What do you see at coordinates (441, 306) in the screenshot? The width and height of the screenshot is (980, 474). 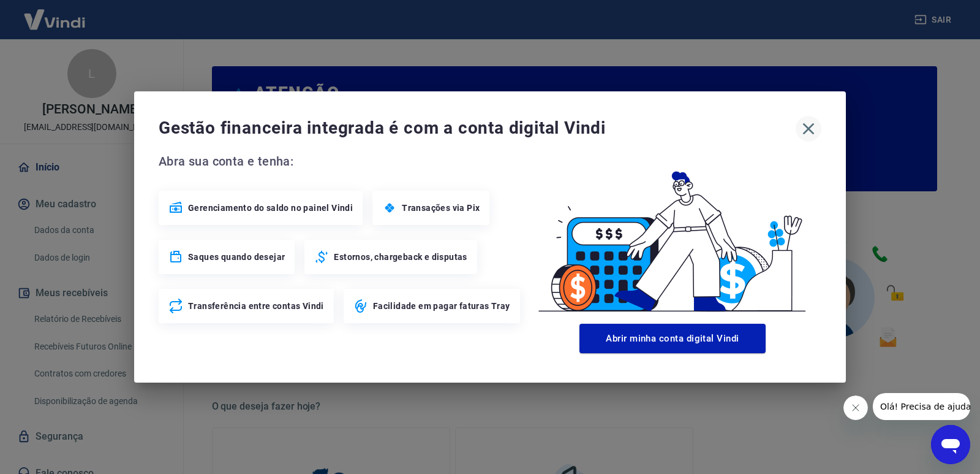 I see `span: Facilidade em pagar faturas Tray` at bounding box center [441, 306].